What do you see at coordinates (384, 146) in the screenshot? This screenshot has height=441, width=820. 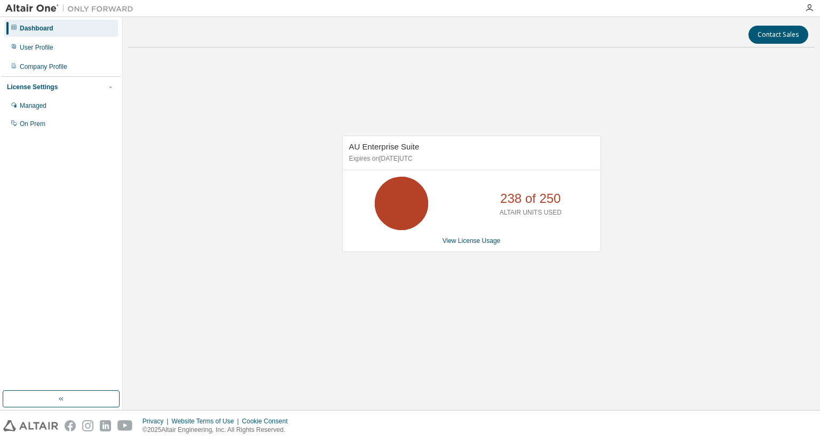 I see `span: AU Enterprise Suite` at bounding box center [384, 146].